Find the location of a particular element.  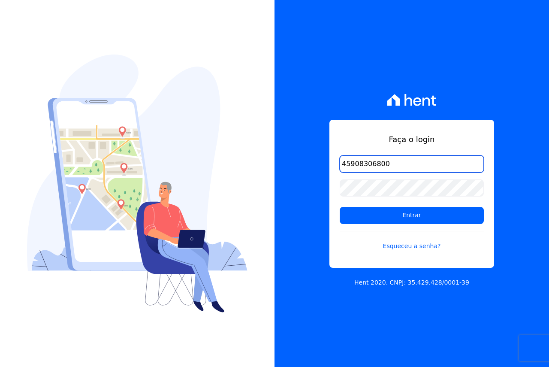

h1: Faça o login is located at coordinates (412, 139).